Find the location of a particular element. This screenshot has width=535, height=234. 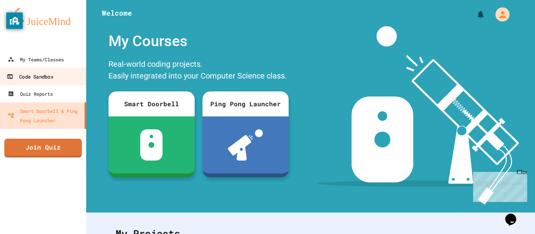

img: ppl-with-ball.png is located at coordinates (245, 145).